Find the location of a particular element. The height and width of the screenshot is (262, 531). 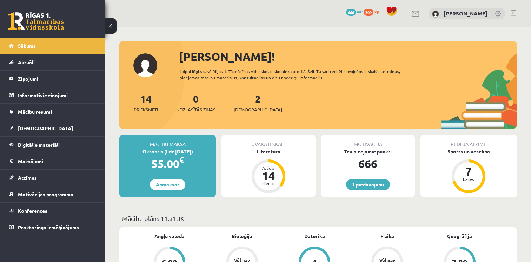

span: Atzīmes is located at coordinates (27, 178).